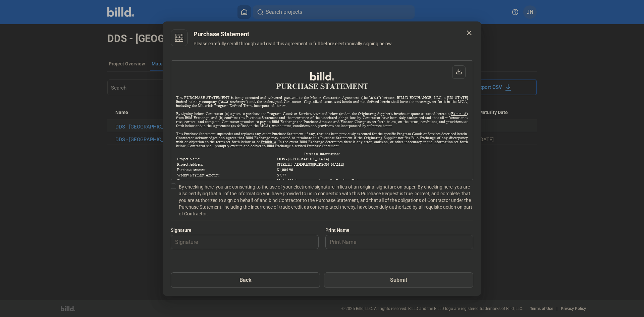 The image size is (644, 317). I want to click on div: This PURCHASE STATEMENT is being executed and delivered pursuant to the Master Contractor Agreeme..., so click(322, 102).